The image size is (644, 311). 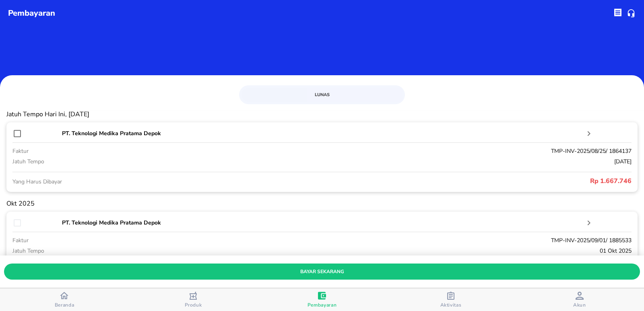 I want to click on span: Produk, so click(x=193, y=305).